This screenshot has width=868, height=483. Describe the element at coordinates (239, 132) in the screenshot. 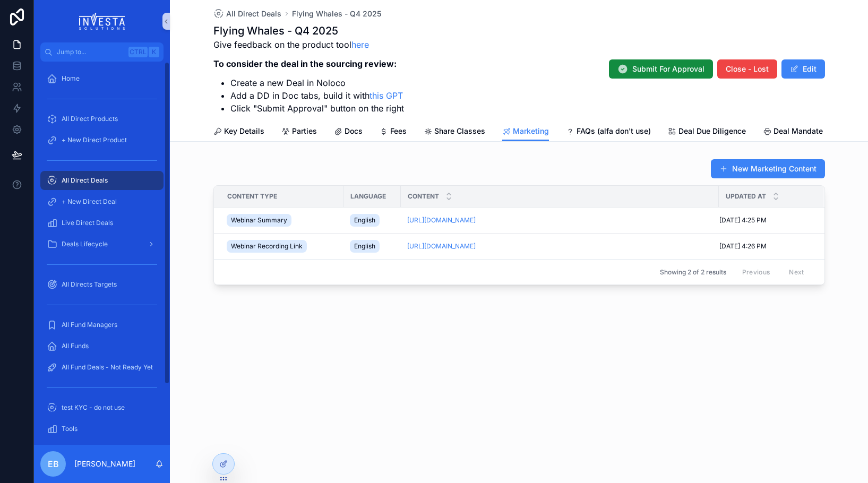

I see `a: Key Details` at that location.